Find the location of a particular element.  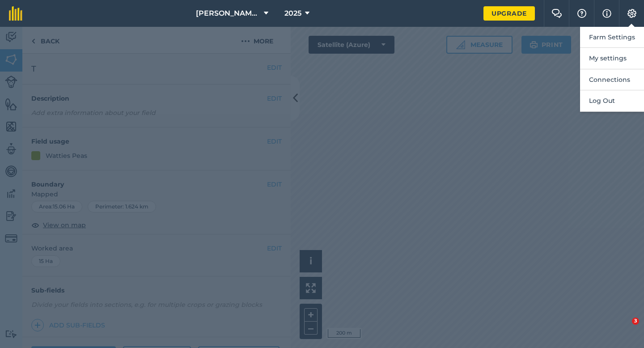

img: A cog icon is located at coordinates (632, 13).